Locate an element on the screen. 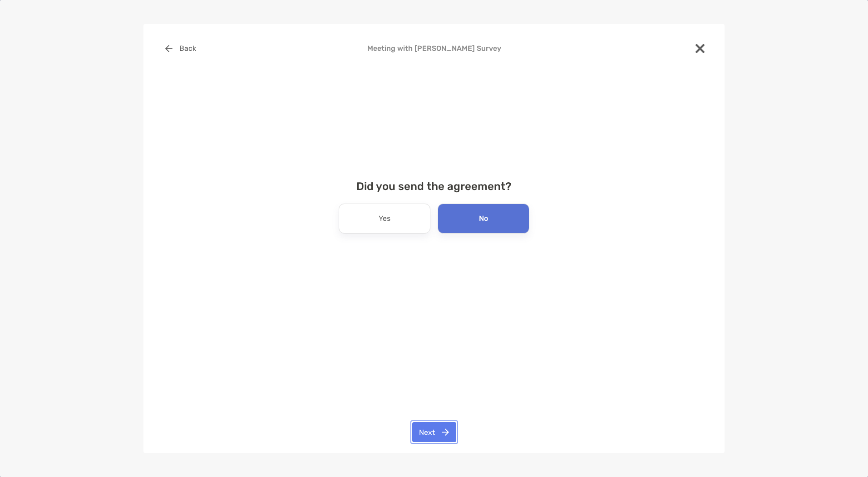 This screenshot has height=477, width=868. p: Yes is located at coordinates (385, 218).